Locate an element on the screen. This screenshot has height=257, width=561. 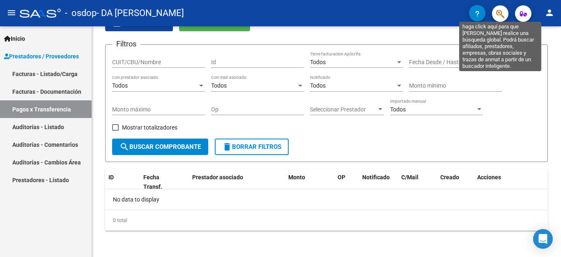
datatable-header-cell: Monto is located at coordinates (310, 182).